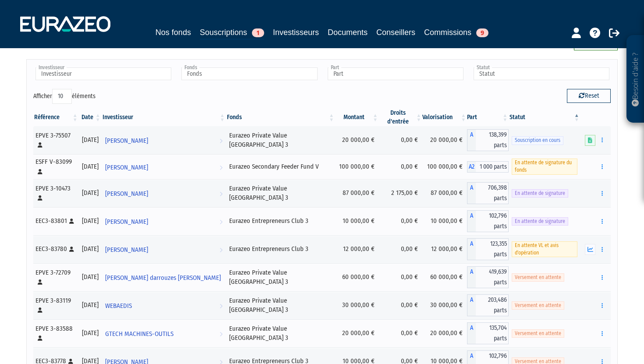  Describe the element at coordinates (64, 96) in the screenshot. I see `label: Afficher éléments` at that location.